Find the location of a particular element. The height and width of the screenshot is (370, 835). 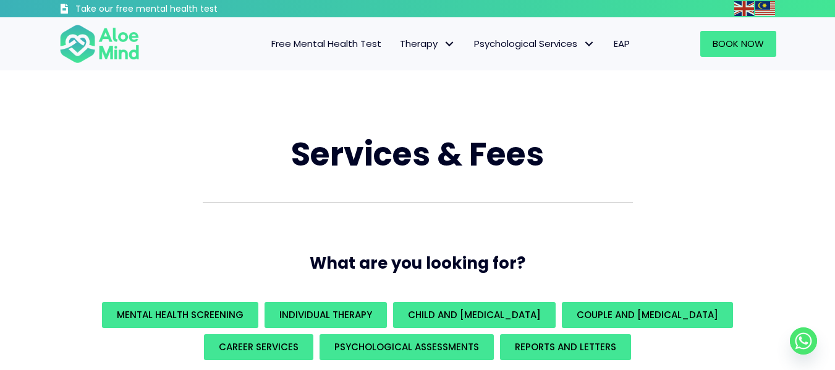

span: Free Mental Health Test is located at coordinates (326, 43).